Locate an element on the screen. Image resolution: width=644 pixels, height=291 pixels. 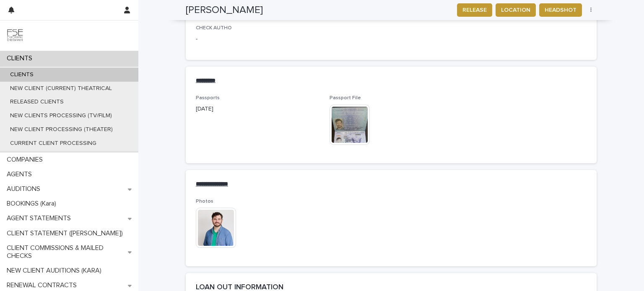
span: Passport File is located at coordinates (345, 98).